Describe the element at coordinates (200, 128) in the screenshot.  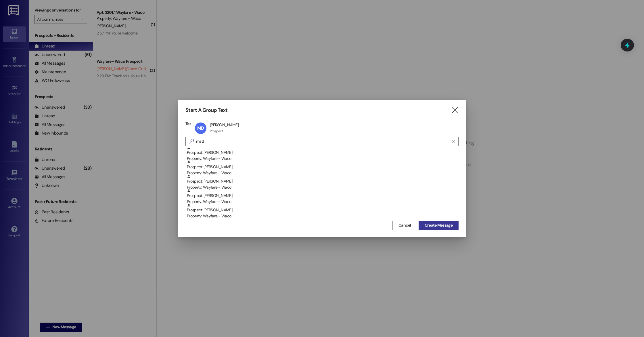
I see `span: MD` at that location.